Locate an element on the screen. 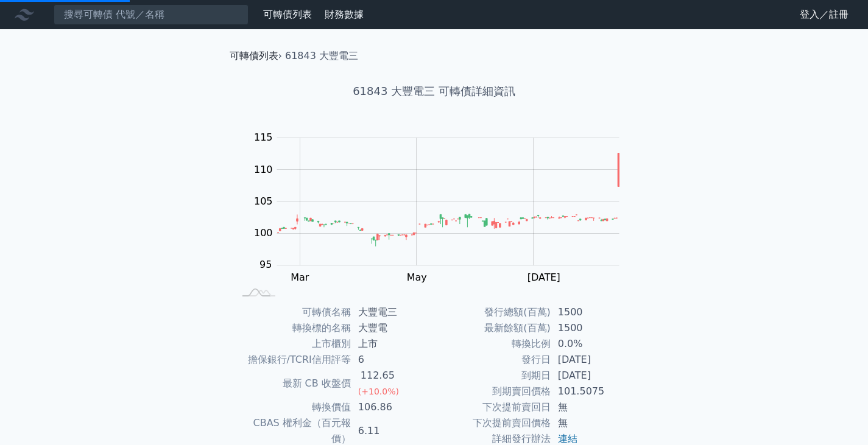 The height and width of the screenshot is (445, 868). a: 財務數據 is located at coordinates (344, 14).